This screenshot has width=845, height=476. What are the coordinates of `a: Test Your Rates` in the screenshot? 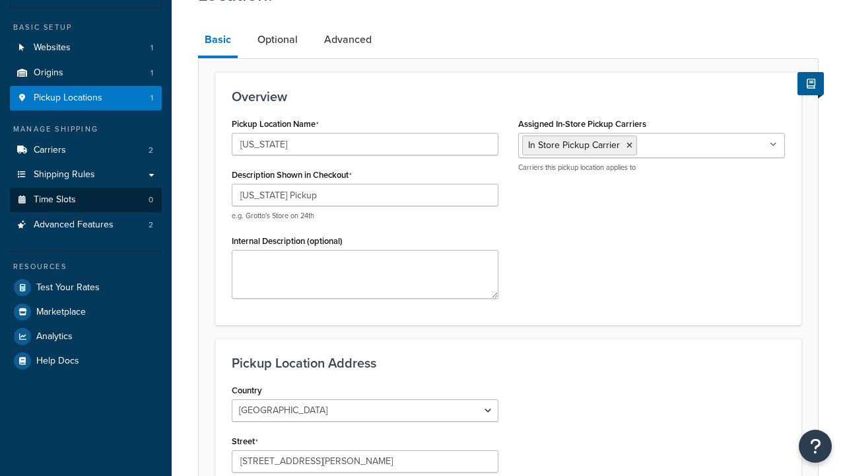 It's located at (86, 287).